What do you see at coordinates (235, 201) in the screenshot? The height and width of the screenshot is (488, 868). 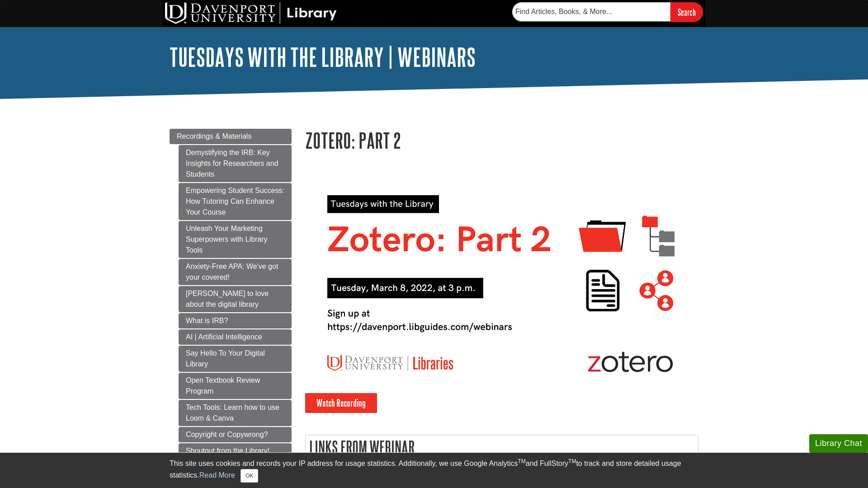 I see `a: Empowering Student Success: How Tutoring Can Enhance Your Course` at bounding box center [235, 201].